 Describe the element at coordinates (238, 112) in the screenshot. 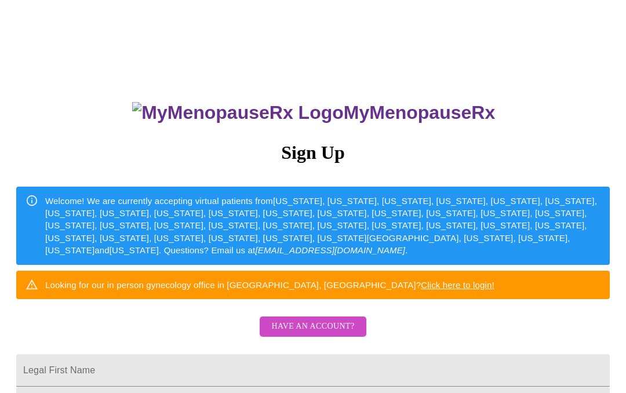

I see `img: MyMenopauseRx Logo` at that location.